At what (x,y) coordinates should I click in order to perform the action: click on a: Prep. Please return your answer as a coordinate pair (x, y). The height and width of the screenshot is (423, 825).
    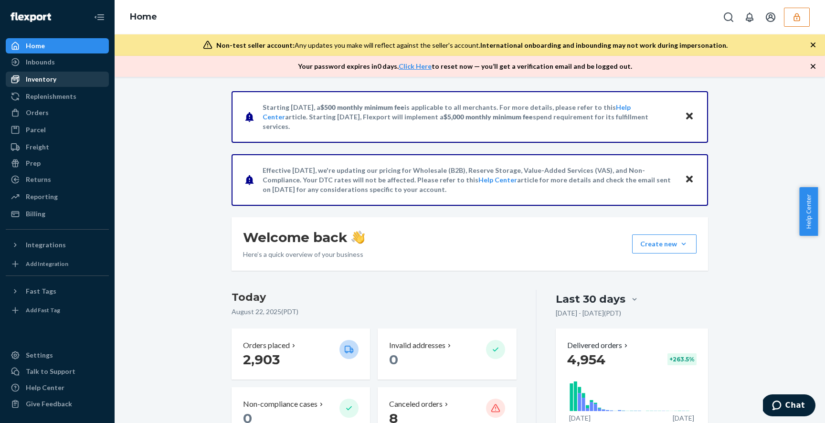
    Looking at the image, I should click on (57, 163).